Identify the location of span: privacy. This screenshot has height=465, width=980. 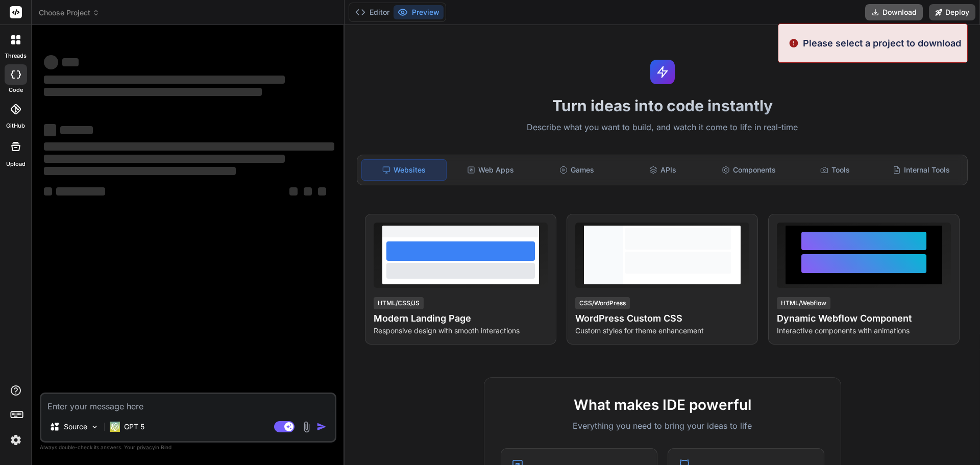
(146, 447).